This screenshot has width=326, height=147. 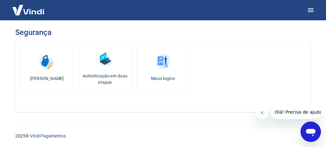 What do you see at coordinates (163, 79) in the screenshot?
I see `h5: Meus logins` at bounding box center [163, 79].